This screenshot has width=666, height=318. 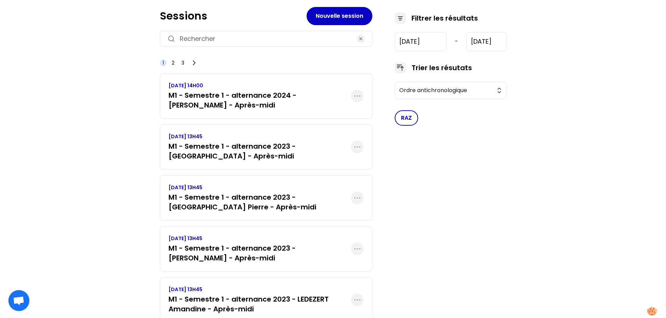 What do you see at coordinates (19, 301) in the screenshot?
I see `div: Ouvrir le chat` at bounding box center [19, 301].